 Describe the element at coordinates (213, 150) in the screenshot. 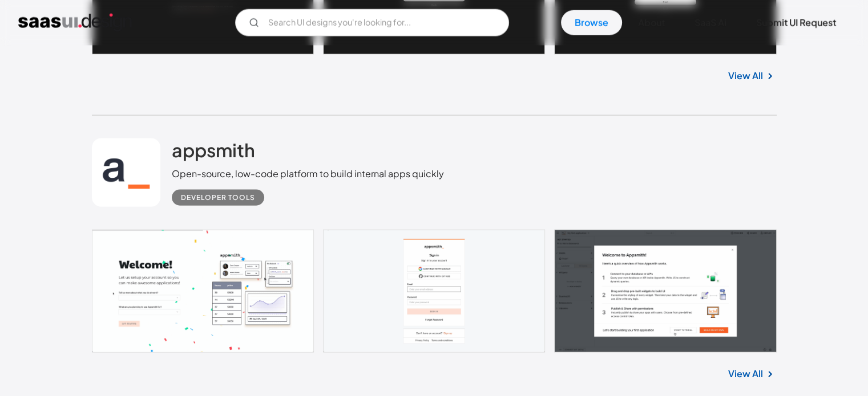

I see `h2: appsmith` at that location.